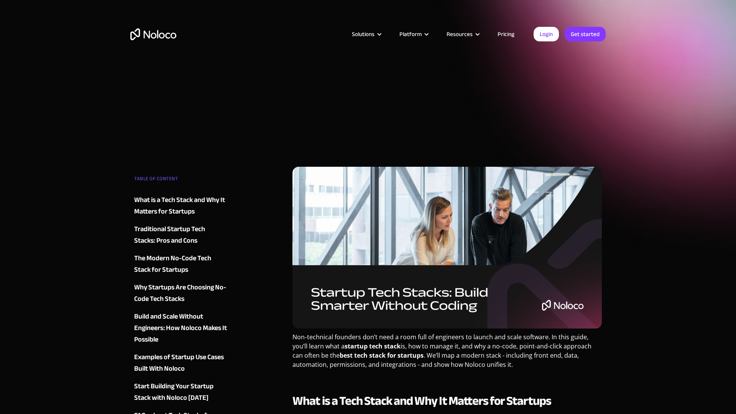 The height and width of the screenshot is (414, 736). What do you see at coordinates (181, 293) in the screenshot?
I see `div: Why Startups Are Choosing No-Code Tech Stacks` at bounding box center [181, 293].